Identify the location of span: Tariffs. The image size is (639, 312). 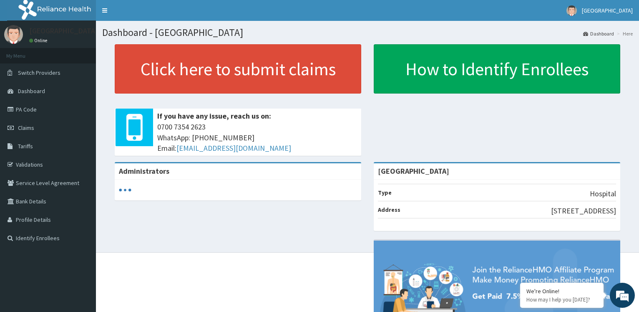
(25, 146).